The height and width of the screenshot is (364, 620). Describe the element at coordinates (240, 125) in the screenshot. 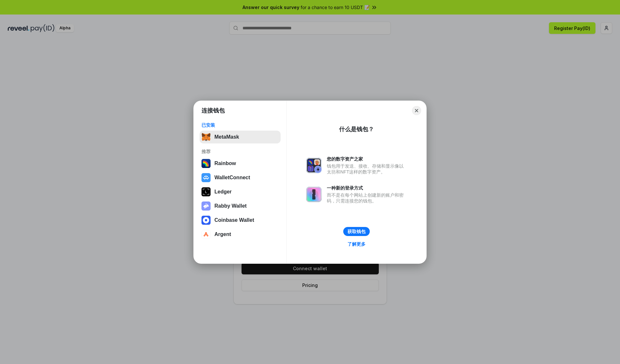

I see `div: 已安装` at that location.